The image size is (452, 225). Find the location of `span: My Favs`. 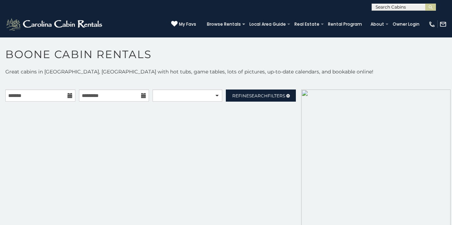

span: My Favs is located at coordinates (187, 24).